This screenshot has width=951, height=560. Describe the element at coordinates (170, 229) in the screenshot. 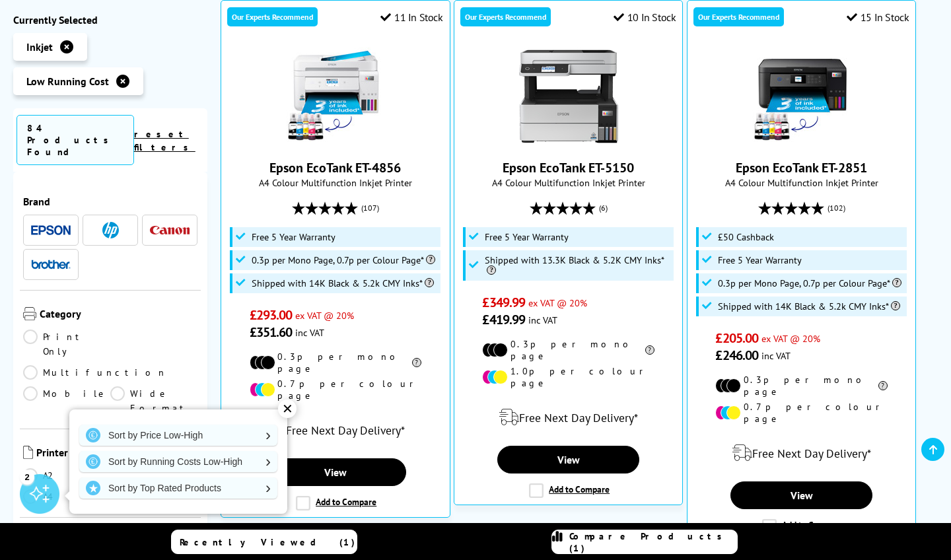

I see `img: Canon` at that location.